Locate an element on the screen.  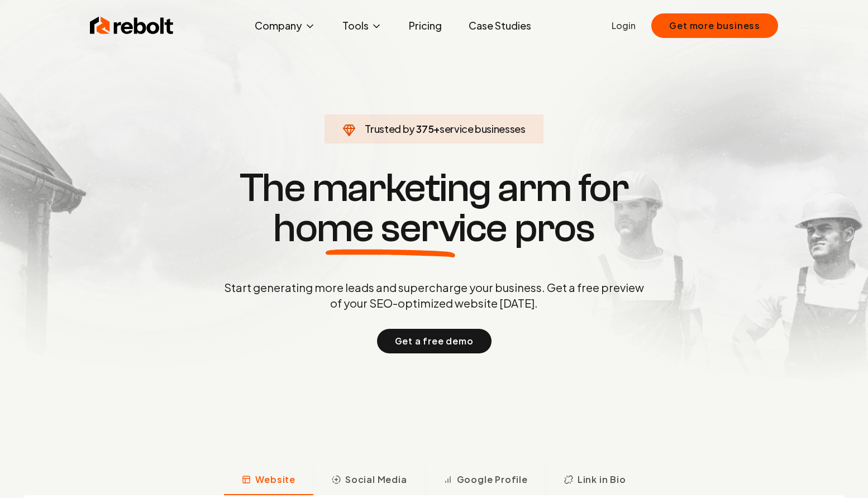
button: Social Media is located at coordinates (369, 481).